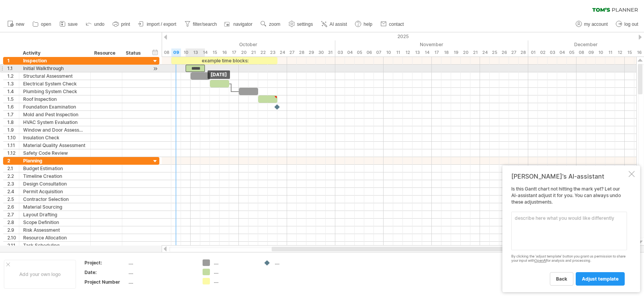  Describe the element at coordinates (55, 192) in the screenshot. I see `div: Permit Acquisition` at that location.